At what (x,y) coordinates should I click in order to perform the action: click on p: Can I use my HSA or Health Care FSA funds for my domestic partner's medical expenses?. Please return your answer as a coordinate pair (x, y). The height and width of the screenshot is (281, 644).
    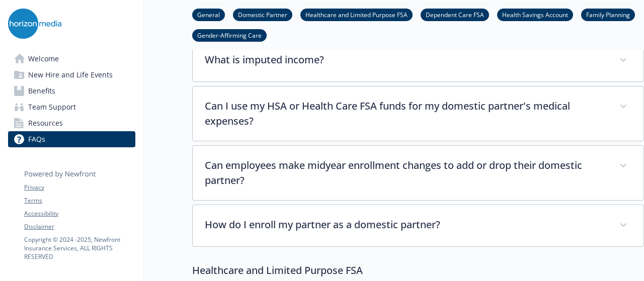
    Looking at the image, I should click on (406, 114).